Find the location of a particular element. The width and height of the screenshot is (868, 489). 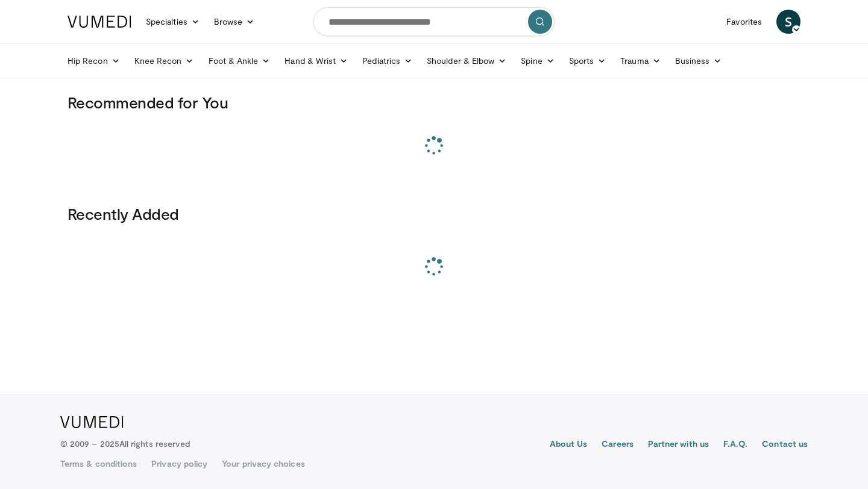

a: Browse is located at coordinates (235, 22).